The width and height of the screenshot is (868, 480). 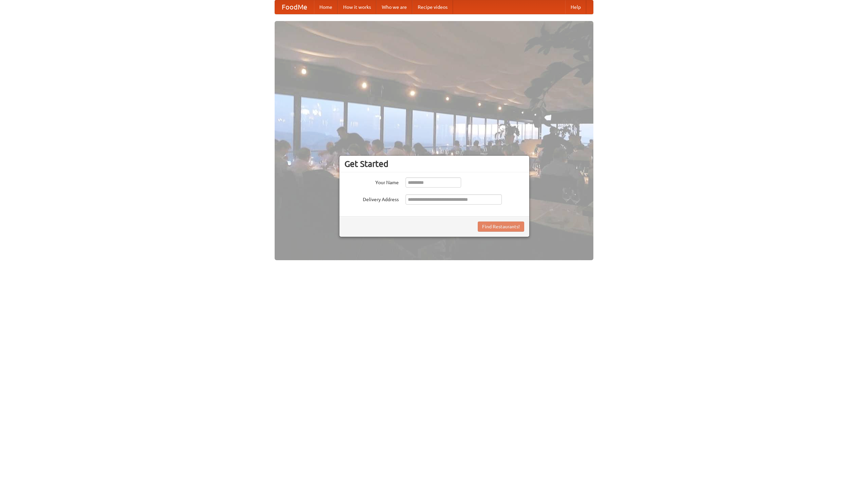 I want to click on a: Recipe videos, so click(x=432, y=7).